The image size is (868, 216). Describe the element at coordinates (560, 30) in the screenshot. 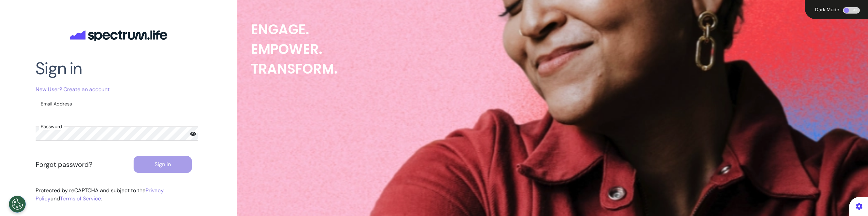

I see `div: ENGAGE.` at that location.